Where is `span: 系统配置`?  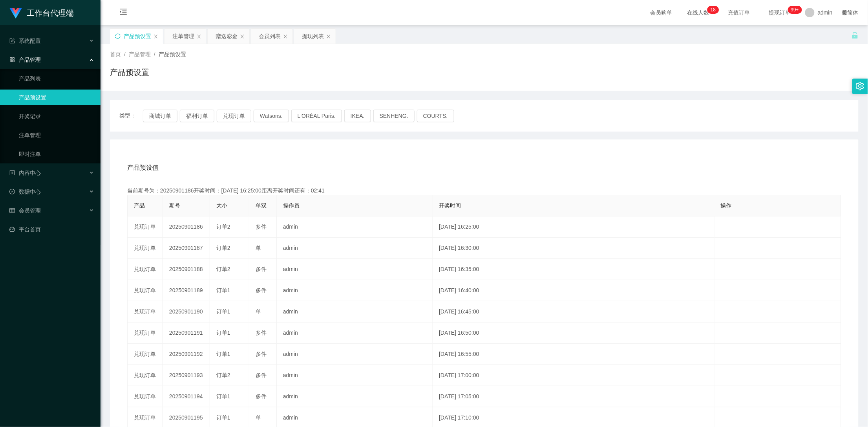 span: 系统配置 is located at coordinates (25, 41).